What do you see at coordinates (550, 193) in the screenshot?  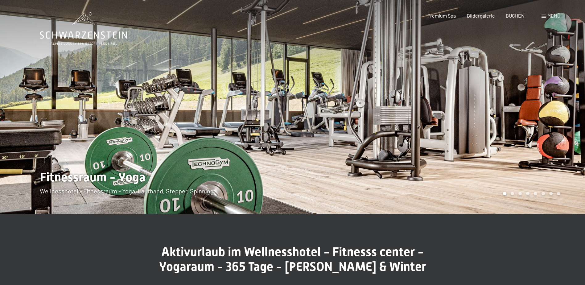 I see `div: Carousel Page 7` at bounding box center [550, 193].